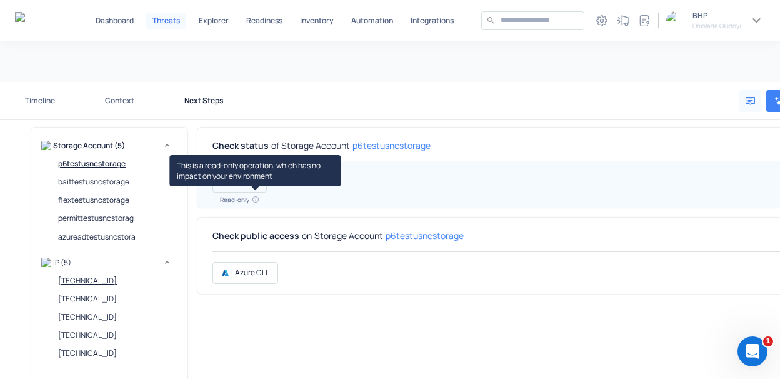 This screenshot has width=780, height=379. I want to click on div: Settings, so click(602, 21).